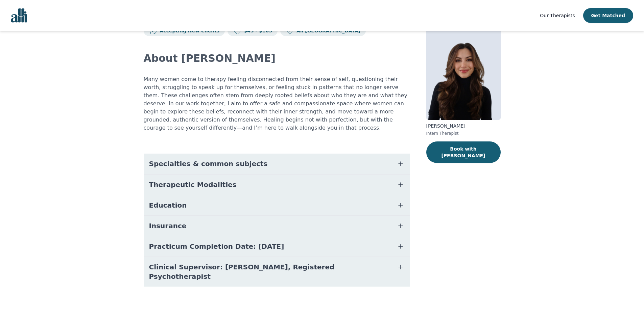 The height and width of the screenshot is (319, 644). What do you see at coordinates (277, 164) in the screenshot?
I see `button: Specialties & common subjects` at bounding box center [277, 164].